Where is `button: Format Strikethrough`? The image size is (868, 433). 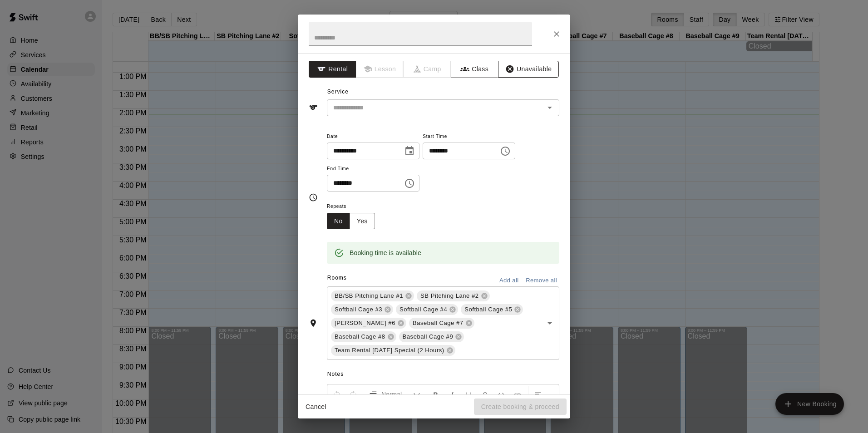 button: Format Strikethrough is located at coordinates (485, 394).